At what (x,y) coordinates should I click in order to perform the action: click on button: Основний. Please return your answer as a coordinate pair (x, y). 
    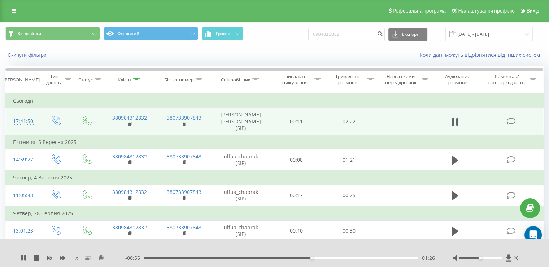
    Looking at the image, I should click on (151, 34).